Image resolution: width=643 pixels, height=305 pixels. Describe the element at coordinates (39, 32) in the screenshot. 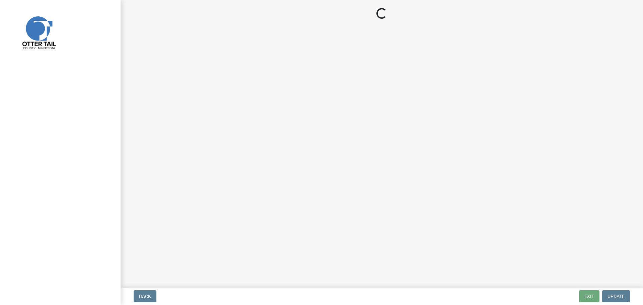

I see `img: Otter Tail County, Minnesota` at that location.